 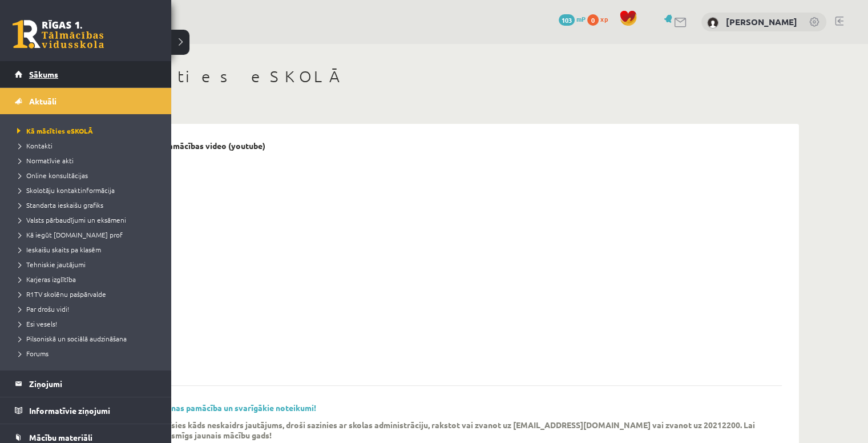 What do you see at coordinates (59, 205) in the screenshot?
I see `span: Standarta ieskaišu grafiks` at bounding box center [59, 205].